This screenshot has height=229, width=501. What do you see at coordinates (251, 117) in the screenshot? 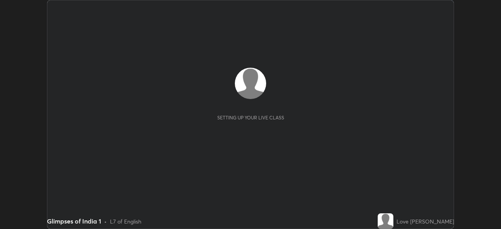
I see `div: Setting up your live class` at bounding box center [251, 117].